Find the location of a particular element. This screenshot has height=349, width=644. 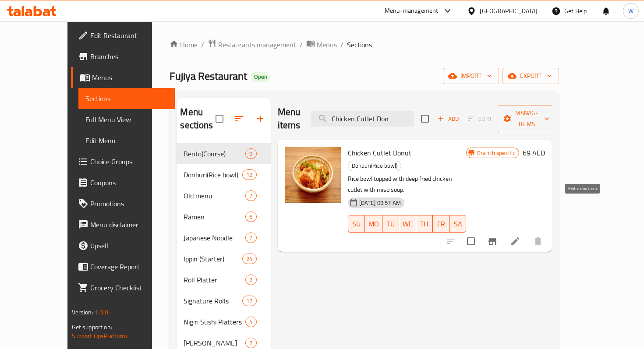

div: Ippin (Starter)24 is located at coordinates (223, 259).